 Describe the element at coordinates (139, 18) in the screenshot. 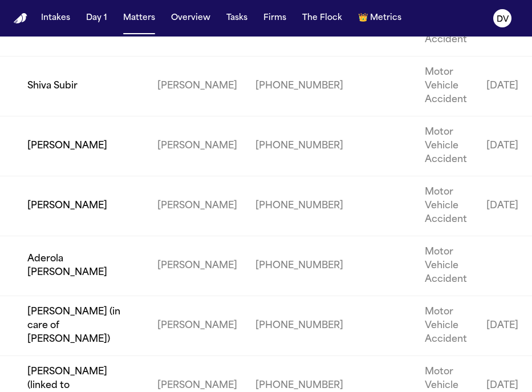

I see `a: Matters` at that location.